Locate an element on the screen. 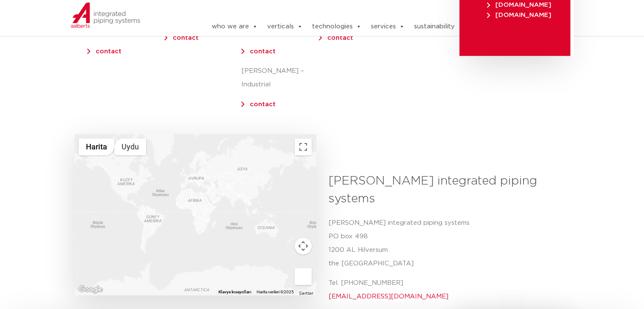 The image size is (644, 309). a: services is located at coordinates (387, 27).